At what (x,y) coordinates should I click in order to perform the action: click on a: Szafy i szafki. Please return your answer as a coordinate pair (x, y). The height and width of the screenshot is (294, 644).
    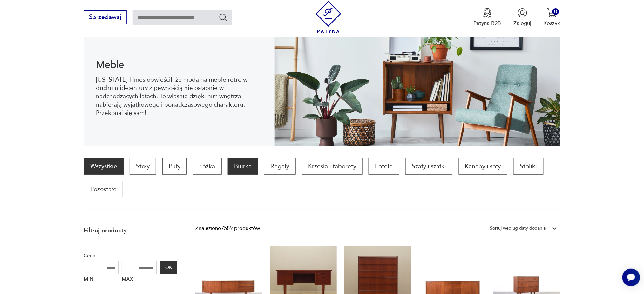
    Looking at the image, I should click on (429, 166).